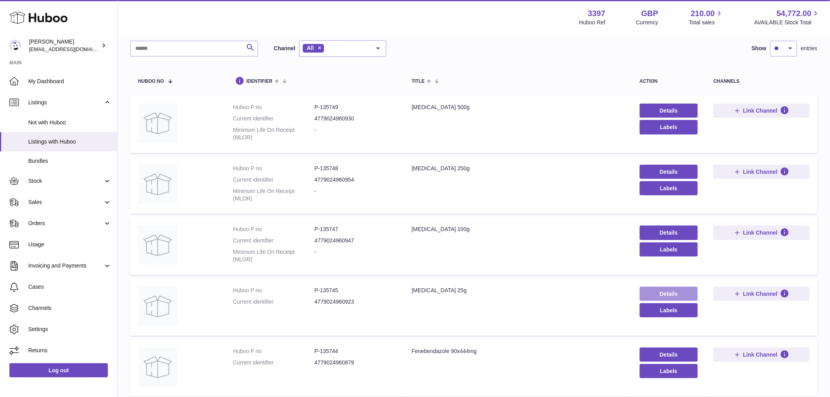  I want to click on dd: 4779024960923, so click(355, 302).